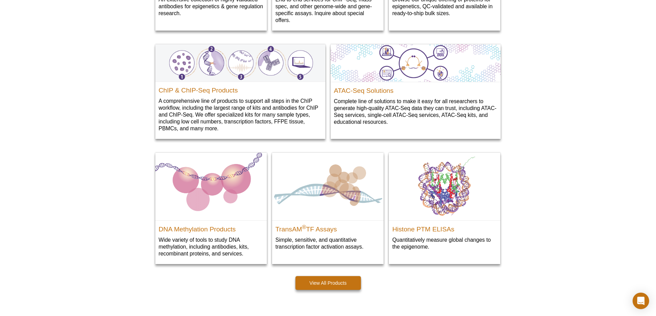 This screenshot has height=316, width=656. Describe the element at coordinates (415, 89) in the screenshot. I see `h2: ATAC-Seq Solutions` at that location.